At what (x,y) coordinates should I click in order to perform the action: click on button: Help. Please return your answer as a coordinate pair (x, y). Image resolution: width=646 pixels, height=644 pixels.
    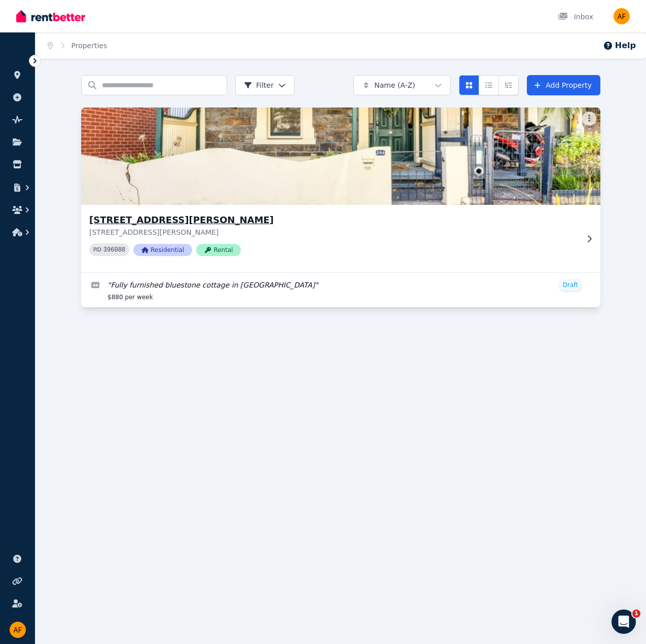
    Looking at the image, I should click on (619, 45).